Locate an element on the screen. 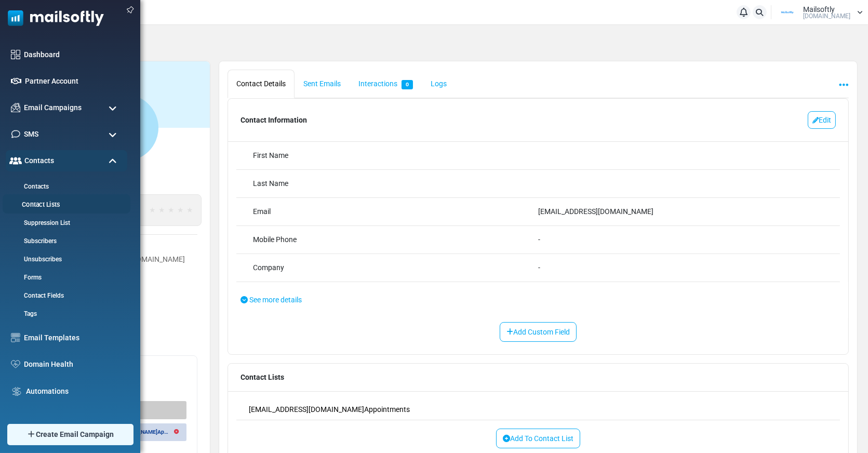  span: SMS is located at coordinates (31, 134).